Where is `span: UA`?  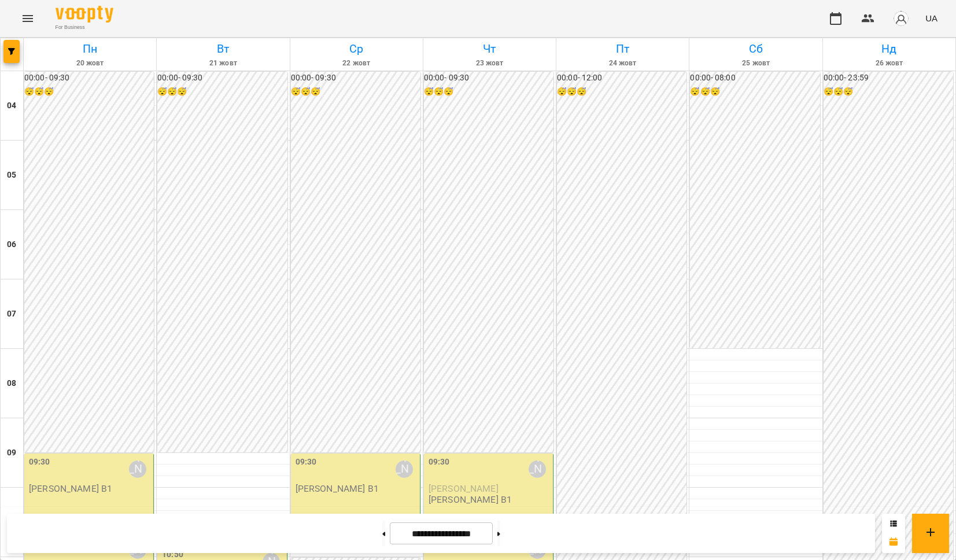
span: UA is located at coordinates (932, 18).